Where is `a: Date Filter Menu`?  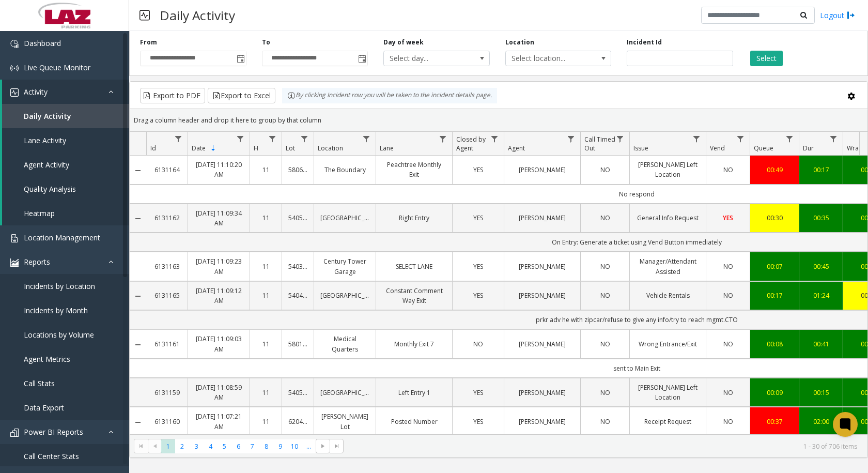 a: Date Filter Menu is located at coordinates (241, 138).